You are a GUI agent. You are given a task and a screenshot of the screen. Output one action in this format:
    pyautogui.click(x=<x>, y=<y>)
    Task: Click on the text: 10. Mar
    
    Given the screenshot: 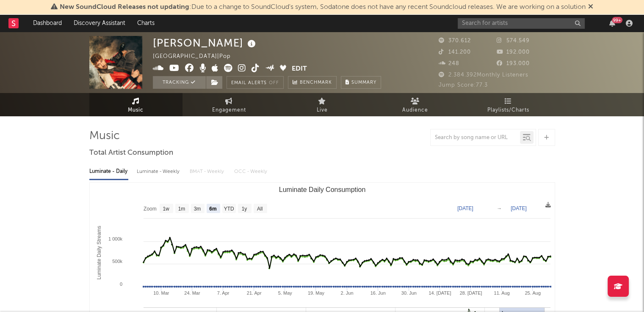 What is the action you would take?
    pyautogui.click(x=161, y=293)
    